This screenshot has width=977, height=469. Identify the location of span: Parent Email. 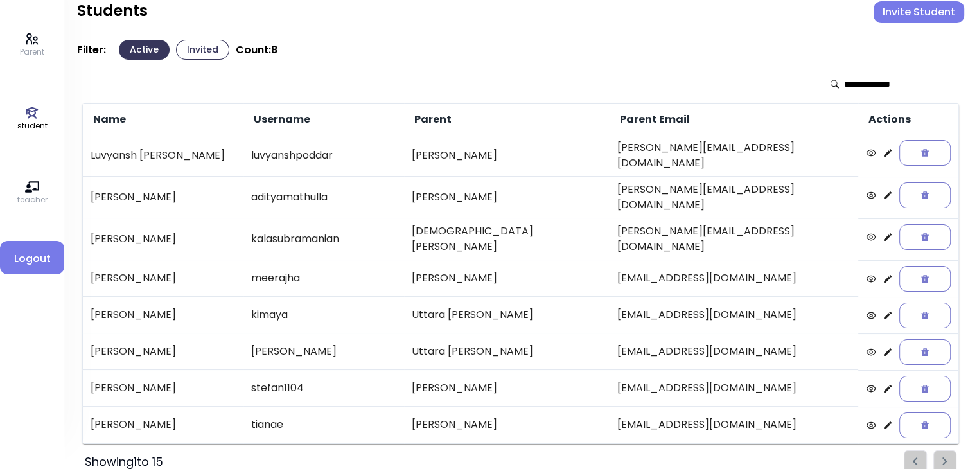
(653, 119).